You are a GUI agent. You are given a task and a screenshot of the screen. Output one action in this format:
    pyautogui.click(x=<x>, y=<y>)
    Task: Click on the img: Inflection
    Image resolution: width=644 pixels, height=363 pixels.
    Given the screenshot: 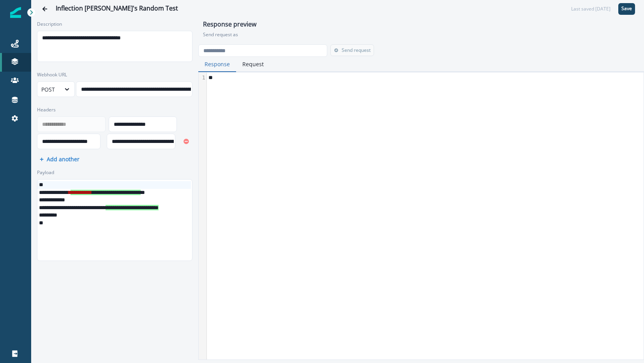 What is the action you would take?
    pyautogui.click(x=16, y=12)
    